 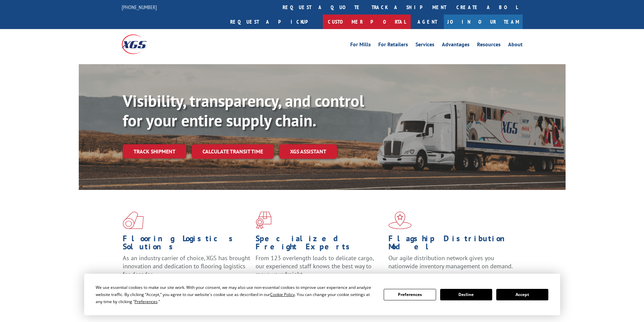 What do you see at coordinates (235, 295) in the screenshot?
I see `div: We use essential cookies to make our site work. With your consent, we may also use non-essential ...` at bounding box center [235, 295].